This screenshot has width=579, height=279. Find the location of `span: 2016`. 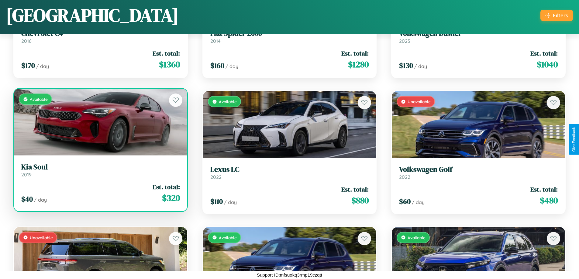

span: 2016 is located at coordinates (26, 41).